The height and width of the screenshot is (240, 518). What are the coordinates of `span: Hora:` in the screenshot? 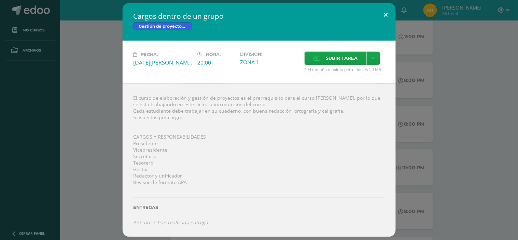 It's located at (214, 54).